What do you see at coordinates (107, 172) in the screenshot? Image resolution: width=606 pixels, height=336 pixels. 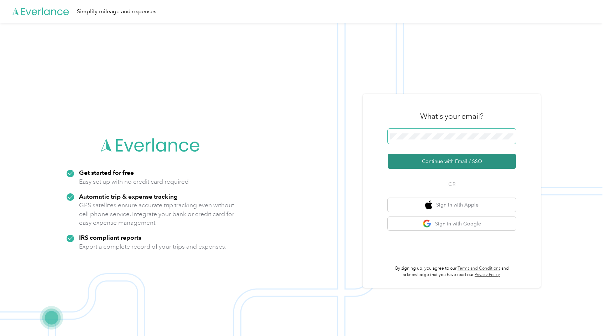 I see `strong: Get started for free` at bounding box center [107, 172].